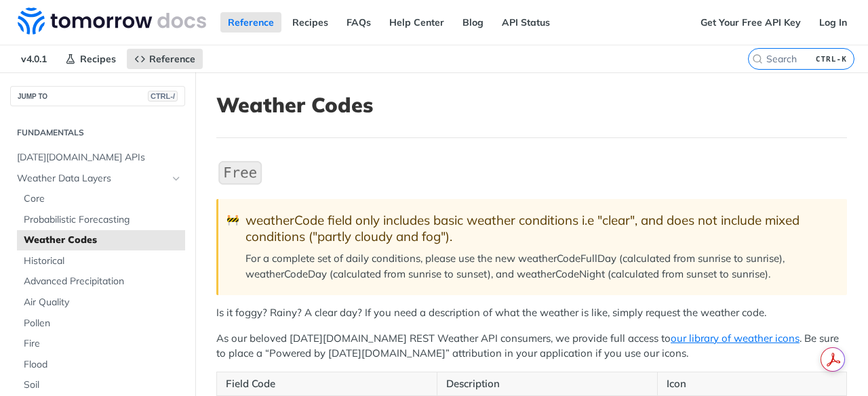 The height and width of the screenshot is (396, 868). Describe the element at coordinates (102, 261) in the screenshot. I see `span: Historical` at that location.